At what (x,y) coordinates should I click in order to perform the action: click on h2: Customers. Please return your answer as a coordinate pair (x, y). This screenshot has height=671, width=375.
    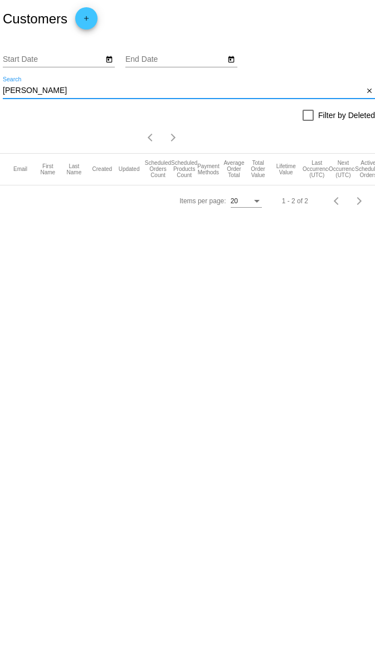
    Looking at the image, I should click on (35, 19).